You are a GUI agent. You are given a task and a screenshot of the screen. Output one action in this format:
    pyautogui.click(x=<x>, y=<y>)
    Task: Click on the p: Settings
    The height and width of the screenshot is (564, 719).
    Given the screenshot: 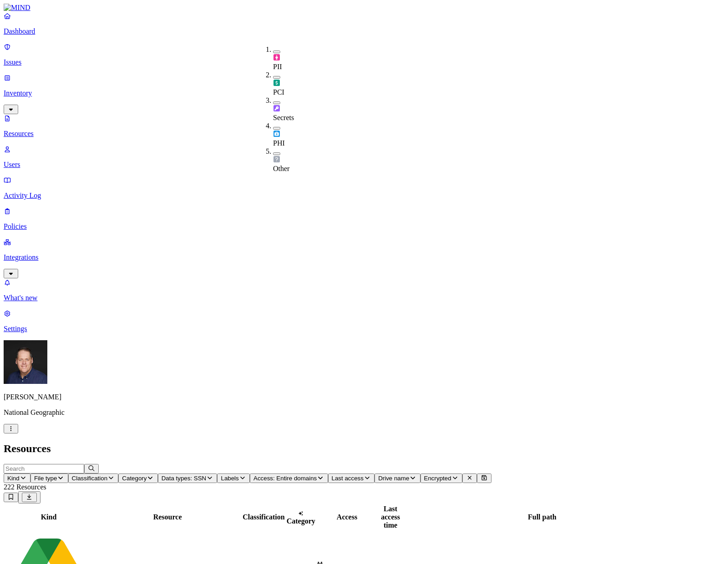 What is the action you would take?
    pyautogui.click(x=360, y=329)
    